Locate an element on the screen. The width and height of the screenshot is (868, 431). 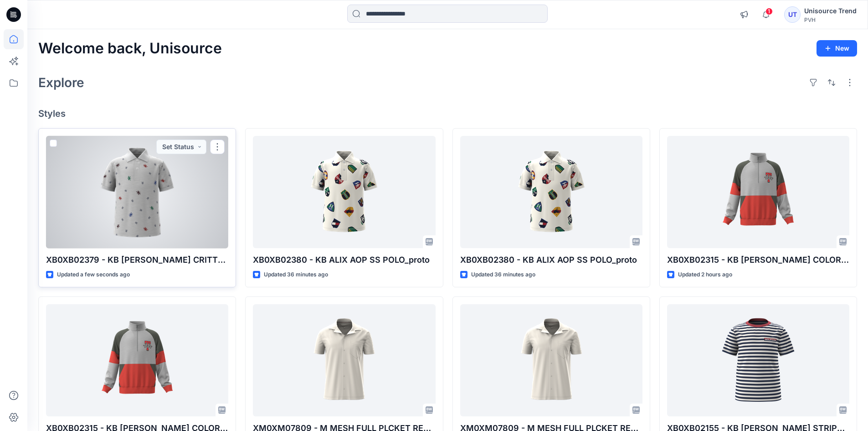
h4: Styles is located at coordinates (447, 113).